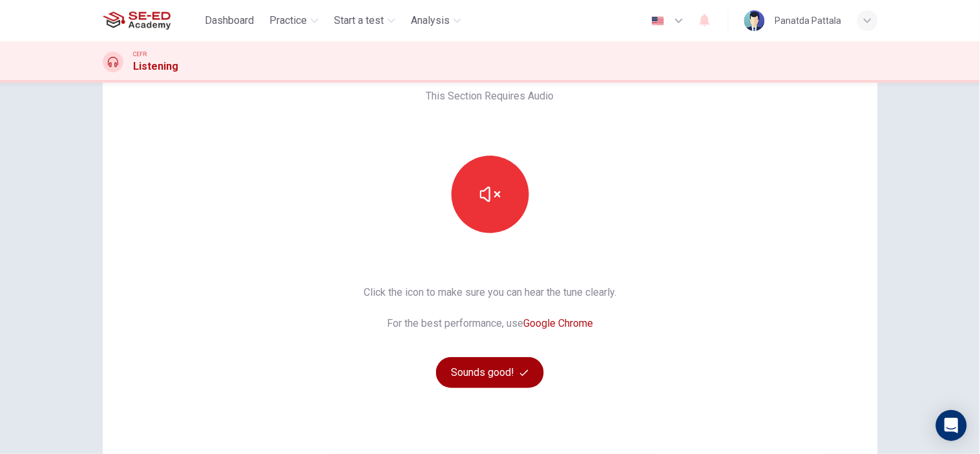 The width and height of the screenshot is (980, 454). What do you see at coordinates (490, 324) in the screenshot?
I see `span: For the best performance, use` at bounding box center [490, 324].